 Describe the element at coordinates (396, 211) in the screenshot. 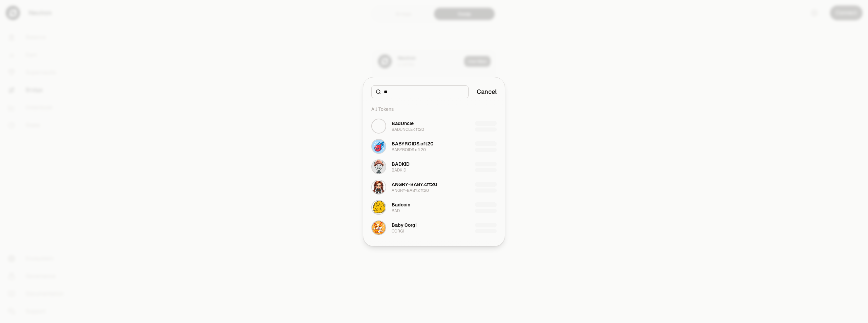

I see `div: BAD` at that location.